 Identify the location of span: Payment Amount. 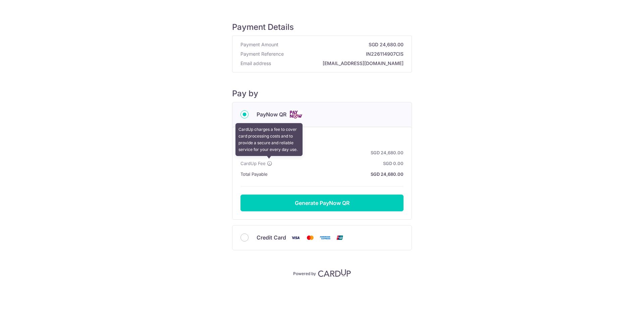
(259, 45).